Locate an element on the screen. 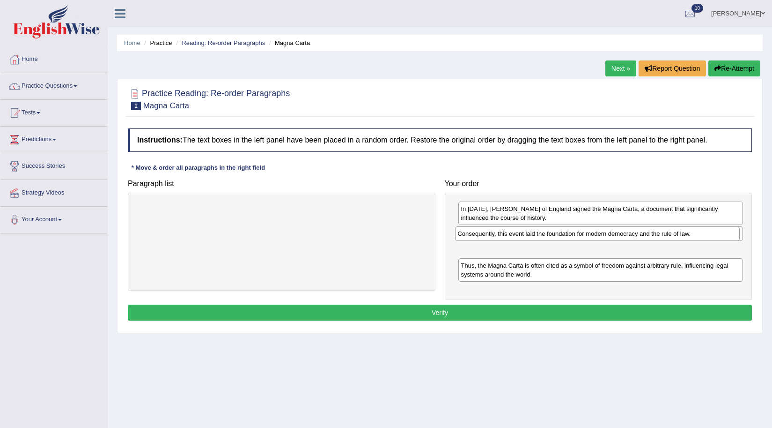 Image resolution: width=772 pixels, height=428 pixels. a: Your Account is located at coordinates (54, 218).